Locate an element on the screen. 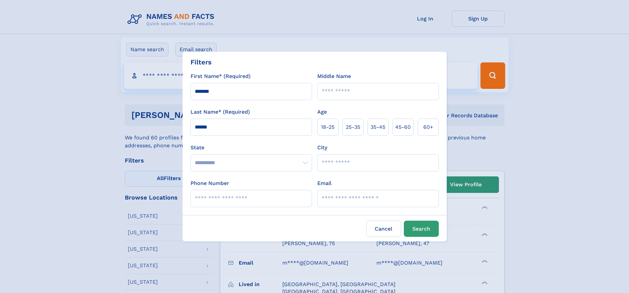  div: Filters is located at coordinates (201, 62).